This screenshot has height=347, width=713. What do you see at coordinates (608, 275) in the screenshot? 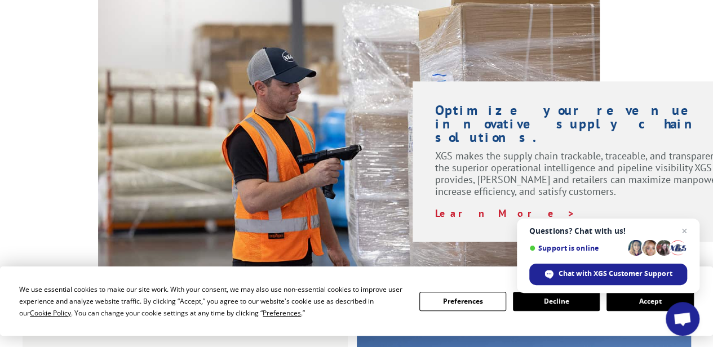
I see `div: Chat with XGS Customer Support` at bounding box center [608, 275].